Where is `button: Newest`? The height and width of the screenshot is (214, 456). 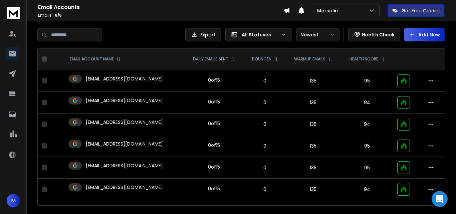 button: Newest is located at coordinates (318, 35).